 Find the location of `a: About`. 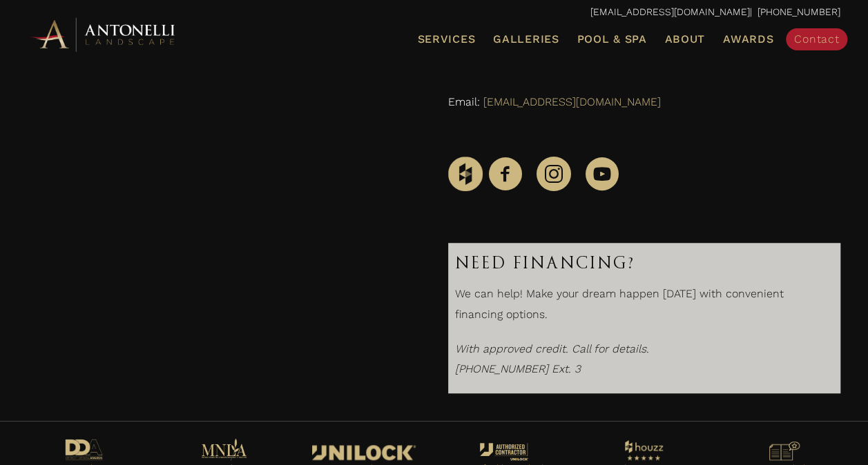

a: About is located at coordinates (685, 39).